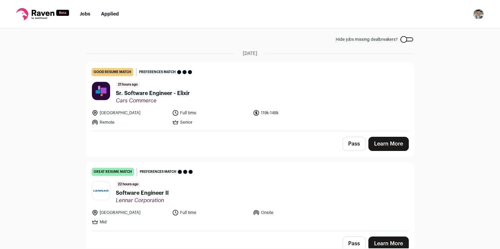  I want to click on a: Learn More, so click(389, 144).